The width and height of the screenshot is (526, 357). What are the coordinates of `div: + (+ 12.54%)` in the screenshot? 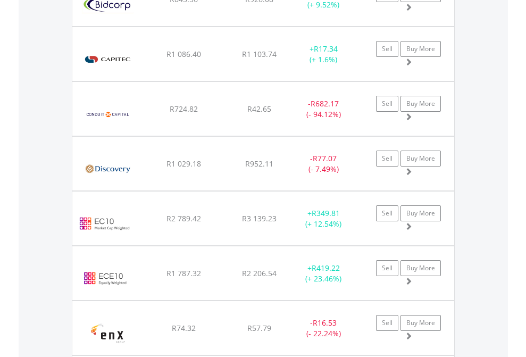 It's located at (323, 219).